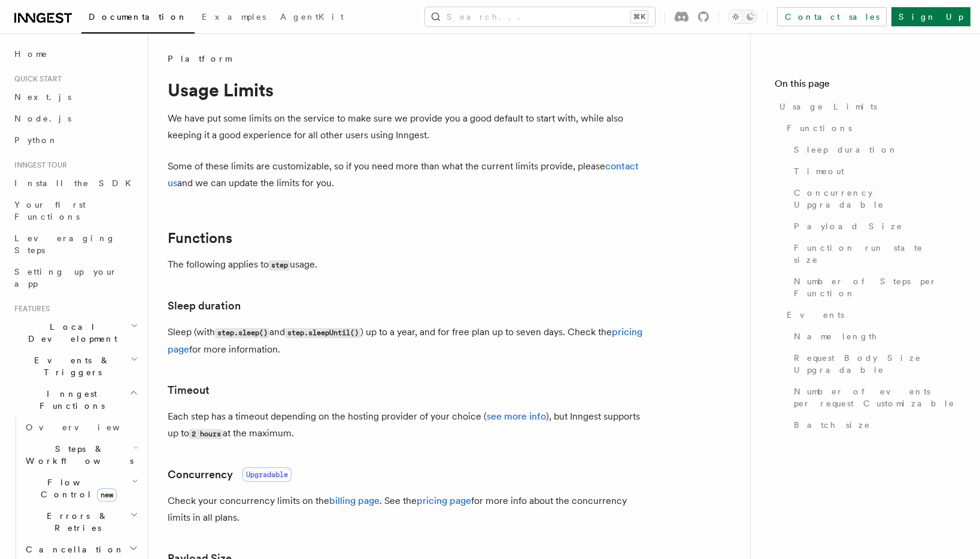  Describe the element at coordinates (76, 184) in the screenshot. I see `span: Install the SDK` at that location.